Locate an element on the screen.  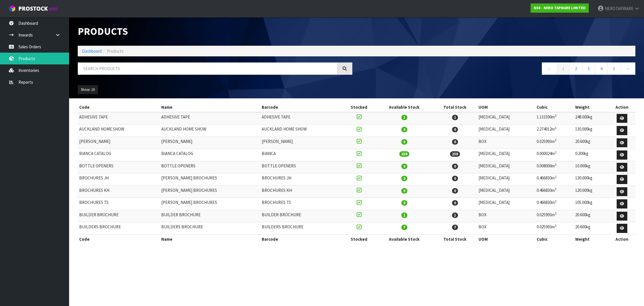
input: Search products is located at coordinates (208, 68).